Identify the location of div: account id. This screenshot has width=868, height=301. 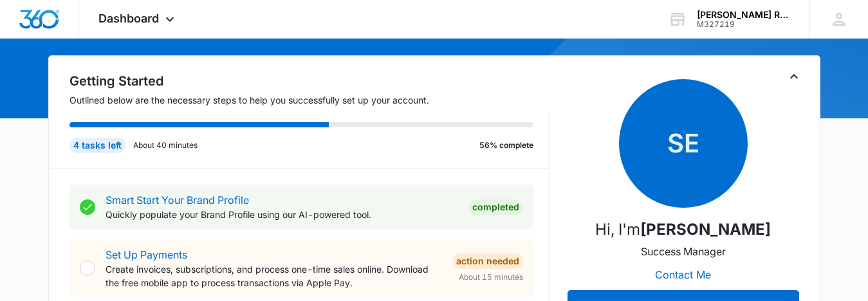
(744, 24).